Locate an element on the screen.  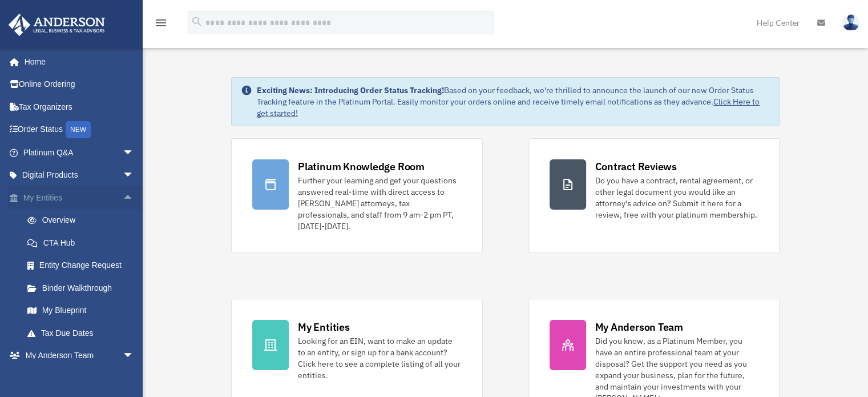
strong: Exciting News: Introducing Order Status Tracking! is located at coordinates (350, 90).